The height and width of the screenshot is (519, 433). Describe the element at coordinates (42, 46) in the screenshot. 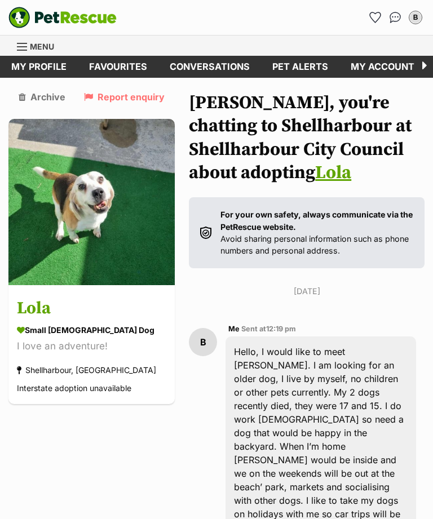

I see `span: Menu` at that location.